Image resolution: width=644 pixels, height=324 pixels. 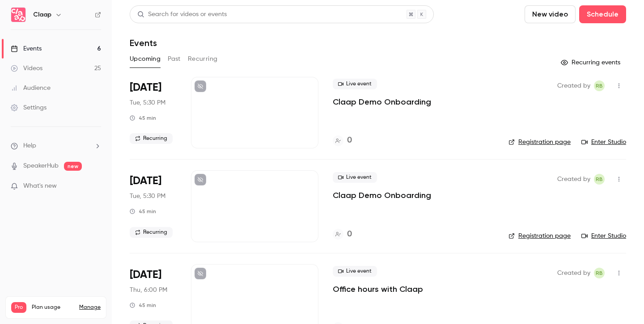 What do you see at coordinates (153, 206) in the screenshot?
I see `div: Sep 23 Tue, 5:30 PM (Europe/Paris)` at bounding box center [153, 206].